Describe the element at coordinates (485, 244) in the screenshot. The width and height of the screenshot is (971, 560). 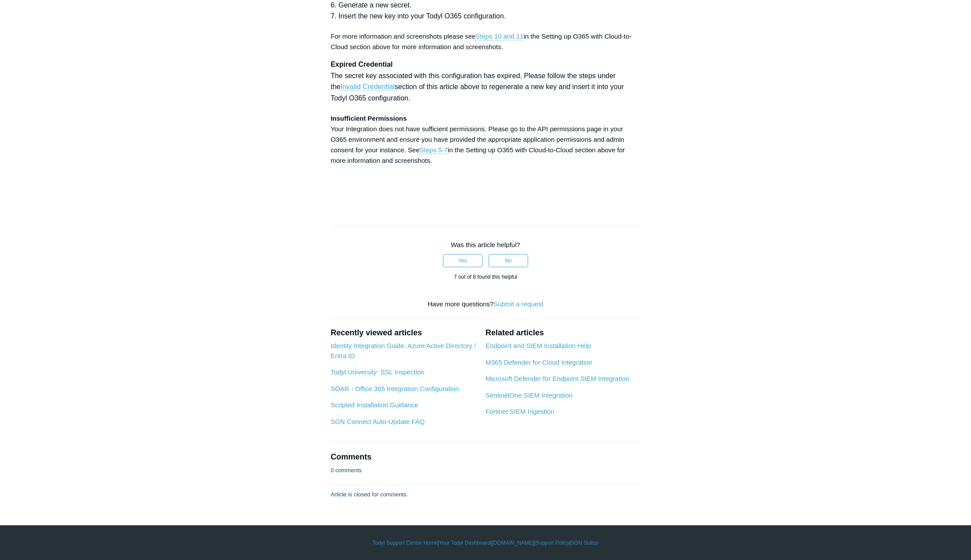
I see `span: Was this article helpful?` at that location.